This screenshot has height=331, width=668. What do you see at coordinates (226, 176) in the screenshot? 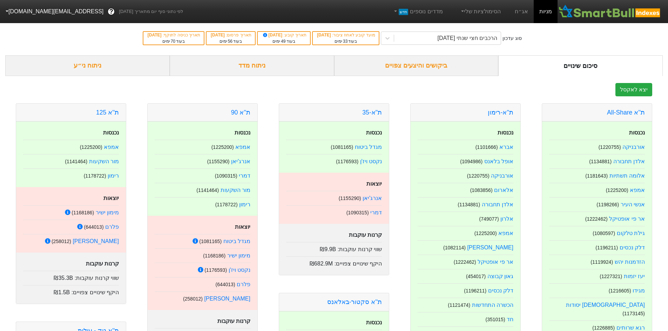
I see `small: ( 1090315 )` at bounding box center [226, 176].